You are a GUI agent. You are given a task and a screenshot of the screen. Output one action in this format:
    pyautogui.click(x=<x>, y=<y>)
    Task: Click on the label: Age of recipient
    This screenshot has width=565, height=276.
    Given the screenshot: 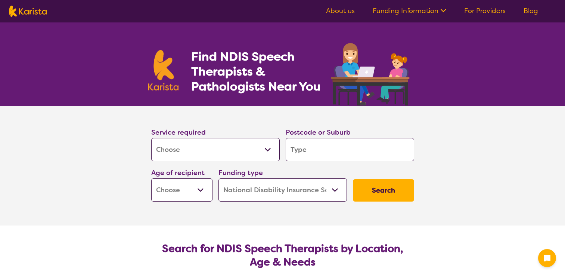 What is the action you would take?
    pyautogui.click(x=178, y=173)
    